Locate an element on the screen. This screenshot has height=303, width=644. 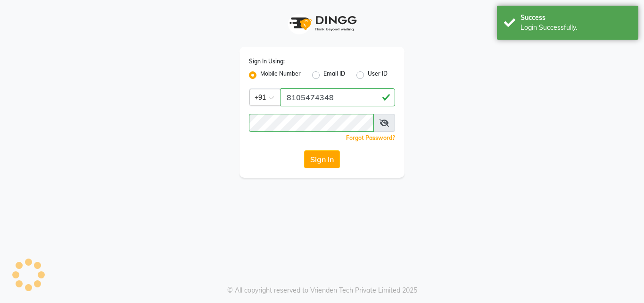
button: Sign In is located at coordinates (322, 159).